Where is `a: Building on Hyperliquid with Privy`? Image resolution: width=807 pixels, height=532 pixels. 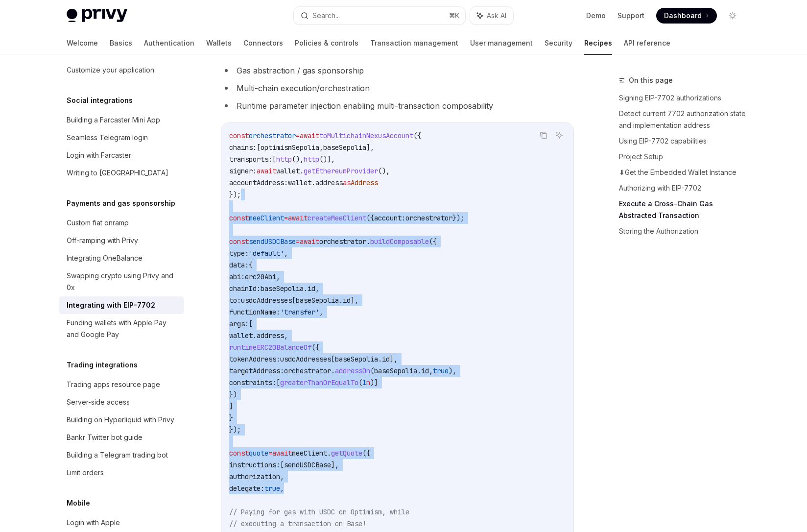
a: Building on Hyperliquid with Privy is located at coordinates (121, 420).